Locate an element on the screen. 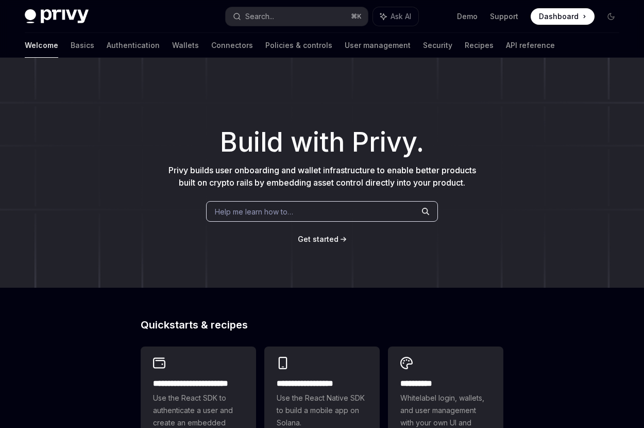 Image resolution: width=644 pixels, height=428 pixels. a: Get started is located at coordinates (318, 239).